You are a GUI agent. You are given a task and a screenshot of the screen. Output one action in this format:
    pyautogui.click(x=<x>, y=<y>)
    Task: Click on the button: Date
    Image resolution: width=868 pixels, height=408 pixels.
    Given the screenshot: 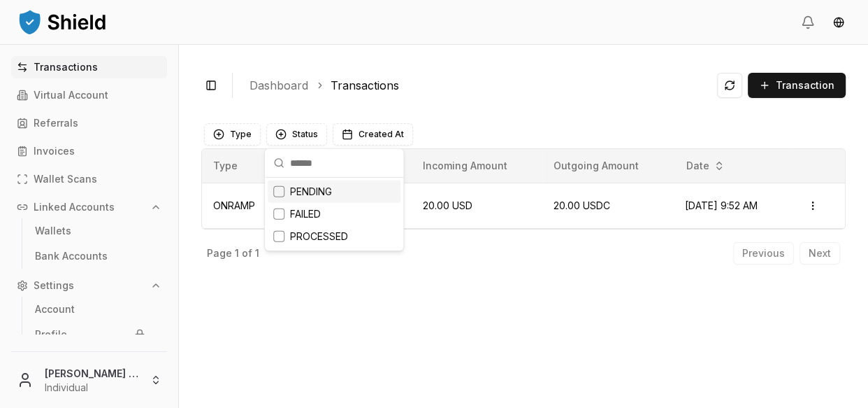 What is the action you would take?
    pyautogui.click(x=705, y=166)
    